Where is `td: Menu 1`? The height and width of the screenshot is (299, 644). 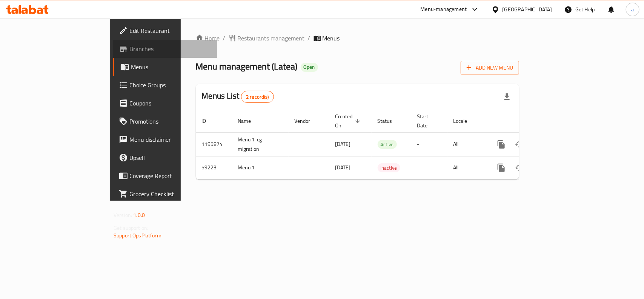
td: Menu 1 is located at coordinates (261, 168).